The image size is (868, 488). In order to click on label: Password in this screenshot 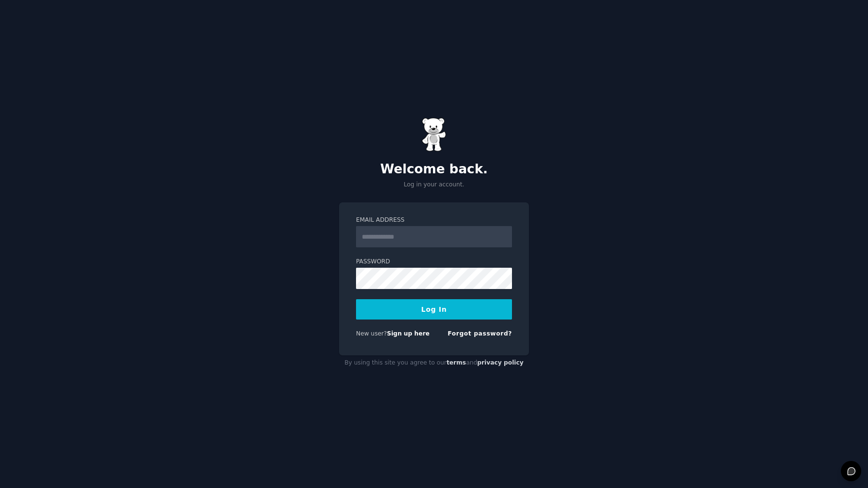, I will do `click(434, 262)`.